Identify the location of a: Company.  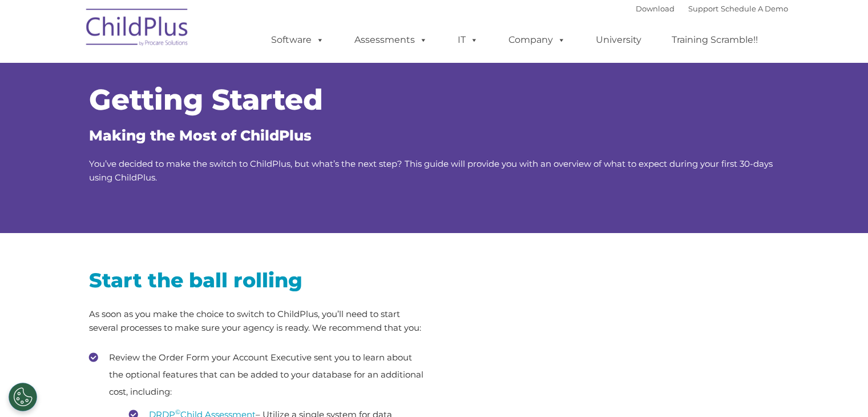
(537, 40).